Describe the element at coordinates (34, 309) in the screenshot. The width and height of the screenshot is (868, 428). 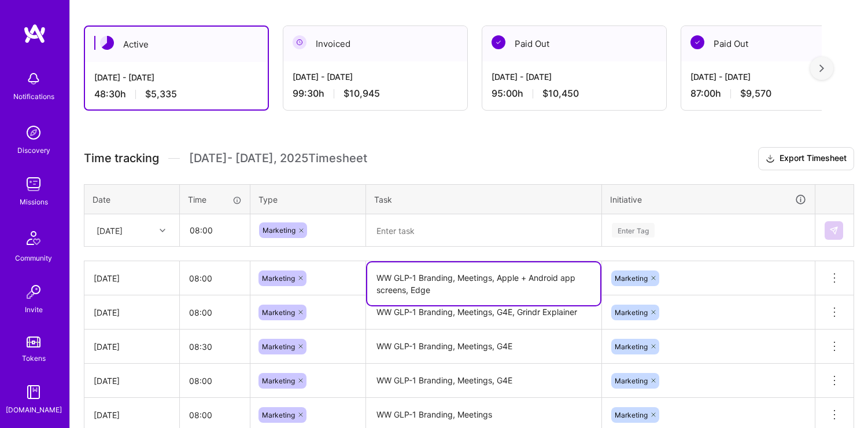
I see `div: Invite` at that location.